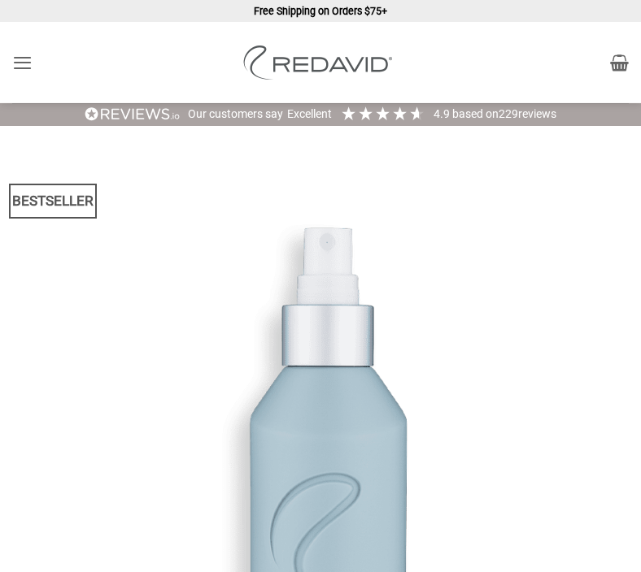 The image size is (641, 572). What do you see at coordinates (537, 114) in the screenshot?
I see `span: reviews` at bounding box center [537, 114].